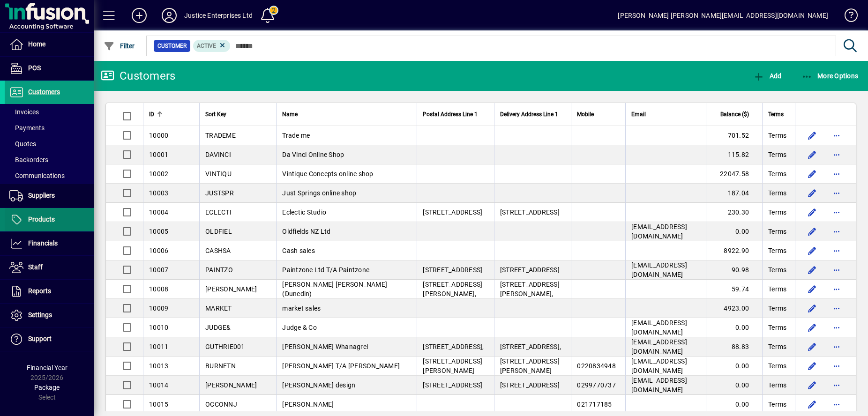 The image size is (868, 416). What do you see at coordinates (219, 308) in the screenshot?
I see `span: MARKET` at bounding box center [219, 308].